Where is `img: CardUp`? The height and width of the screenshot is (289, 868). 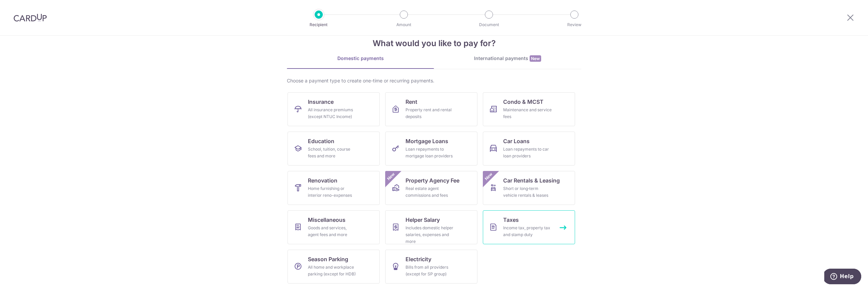 img: CardUp is located at coordinates (30, 18).